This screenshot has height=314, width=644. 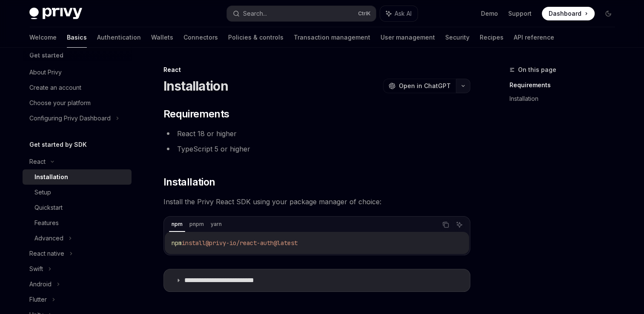 What do you see at coordinates (255, 13) in the screenshot?
I see `div: Search...` at bounding box center [255, 13].